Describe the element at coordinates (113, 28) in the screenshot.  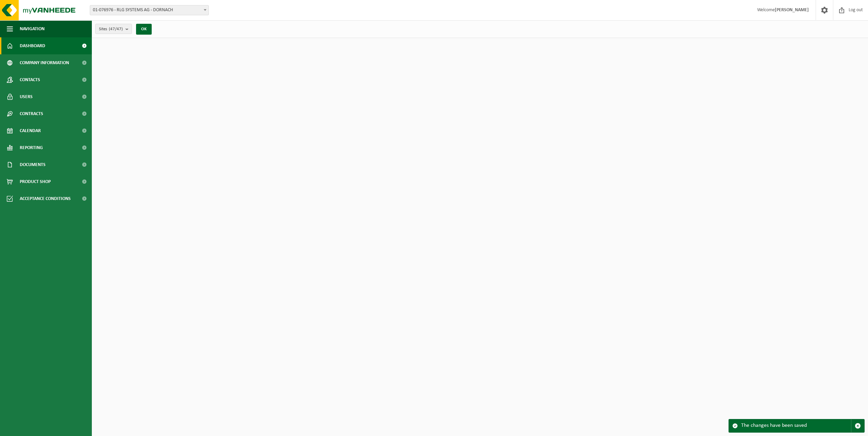
I see `button: Sites(47/47)` at that location.